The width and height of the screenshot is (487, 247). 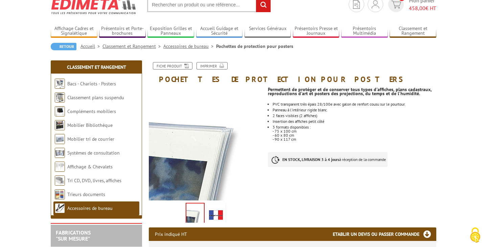 I want to click on a: Mobilier tri de courrier, so click(x=91, y=139).